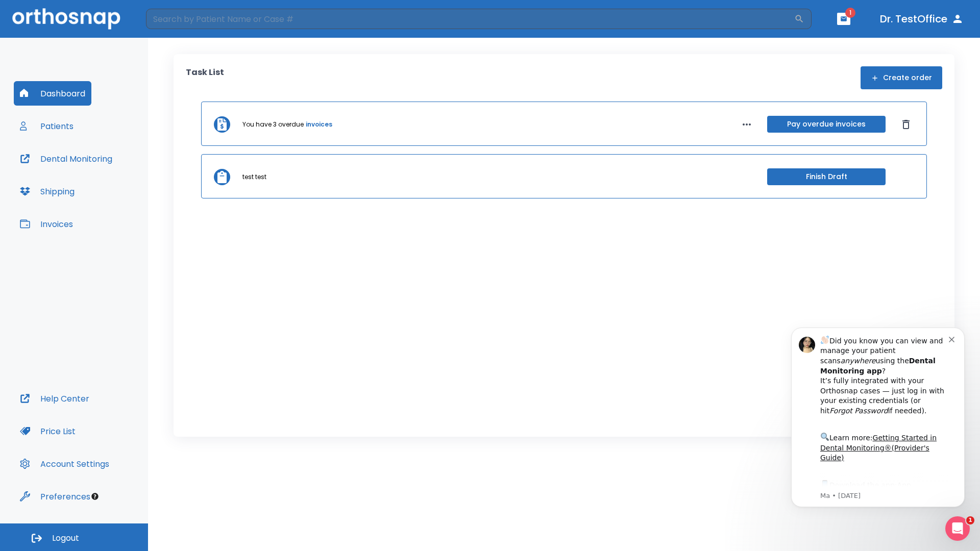 The width and height of the screenshot is (980, 551). Describe the element at coordinates (31, 30) in the screenshot. I see `img: Profile image for Ma` at that location.